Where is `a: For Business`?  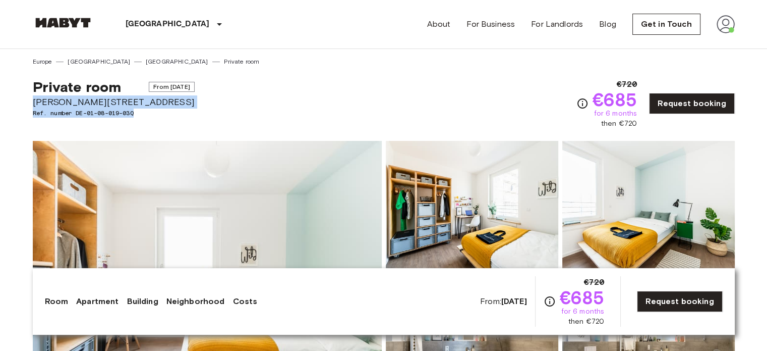
a: For Business is located at coordinates (491, 24).